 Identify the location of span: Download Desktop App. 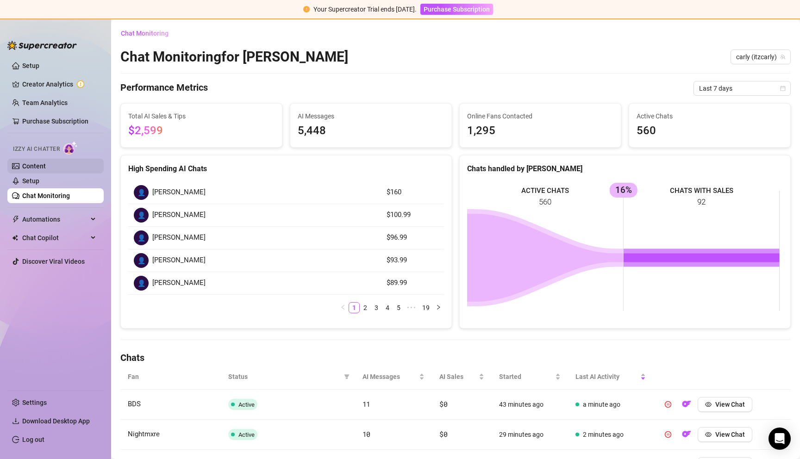
(56, 421).